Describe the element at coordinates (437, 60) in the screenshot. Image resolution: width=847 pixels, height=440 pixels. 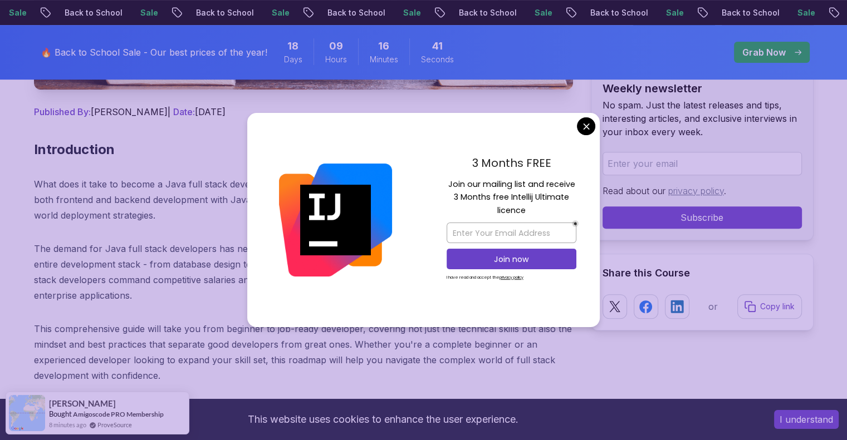
I see `span: Seconds` at that location.